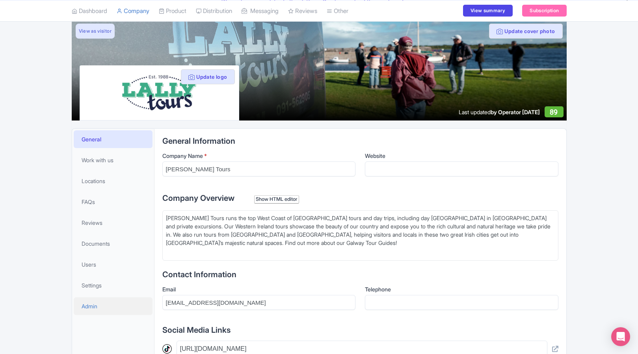 This screenshot has height=354, width=638. What do you see at coordinates (113, 244) in the screenshot?
I see `a: Documents` at bounding box center [113, 244].